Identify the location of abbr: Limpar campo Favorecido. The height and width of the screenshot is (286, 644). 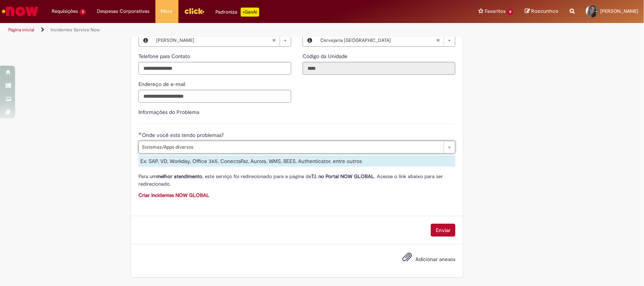
(274, 40).